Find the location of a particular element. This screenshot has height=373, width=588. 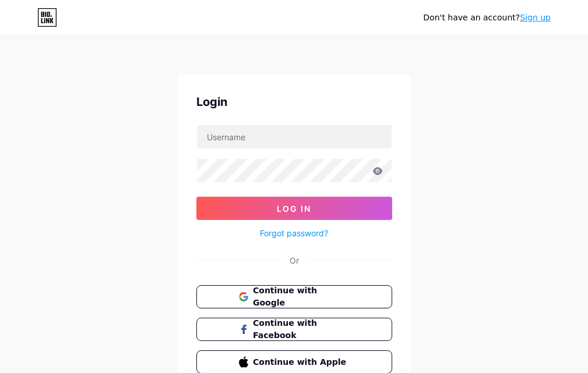

a: Continue with Google is located at coordinates (294, 297).